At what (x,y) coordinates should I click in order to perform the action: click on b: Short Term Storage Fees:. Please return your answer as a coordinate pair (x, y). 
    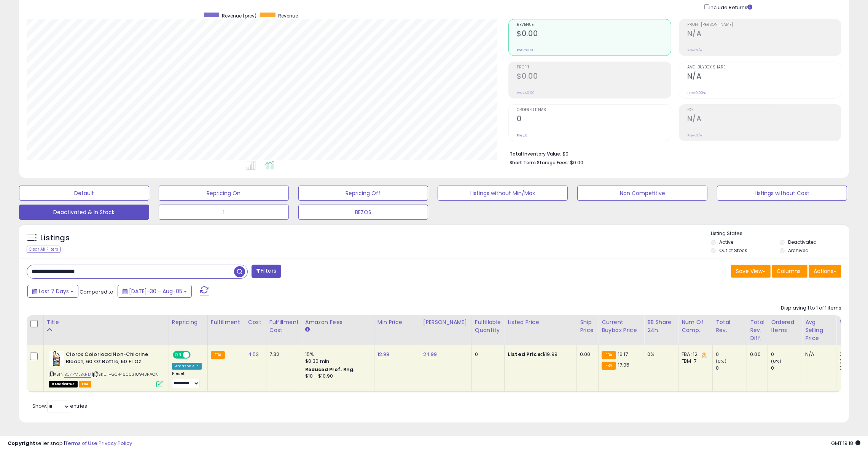
    Looking at the image, I should click on (539, 163).